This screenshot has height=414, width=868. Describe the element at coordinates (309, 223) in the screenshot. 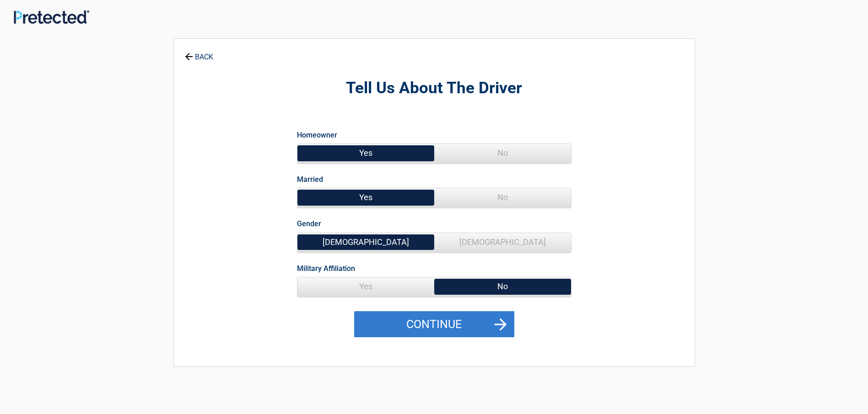

I see `label: Gender` at that location.